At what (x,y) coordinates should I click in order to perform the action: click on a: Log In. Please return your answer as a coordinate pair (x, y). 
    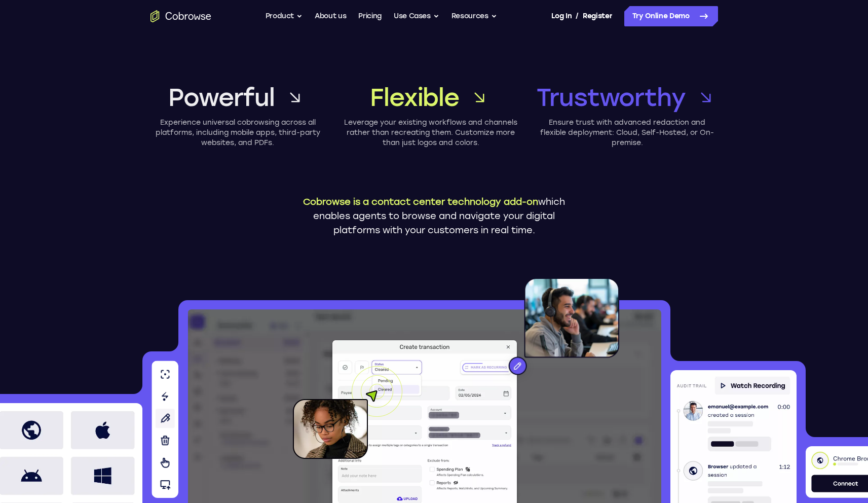
    Looking at the image, I should click on (561, 16).